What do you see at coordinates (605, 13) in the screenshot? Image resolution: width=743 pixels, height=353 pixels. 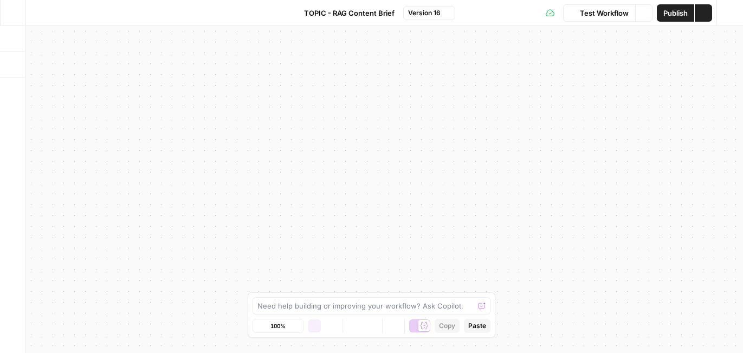 I see `span: Test Workflow` at bounding box center [605, 13].